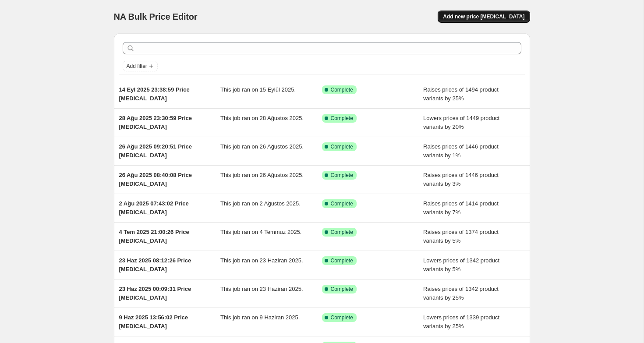 The image size is (644, 343). Describe the element at coordinates (461, 294) in the screenshot. I see `span: Raises prices of 1342 product variants by 25%` at that location.